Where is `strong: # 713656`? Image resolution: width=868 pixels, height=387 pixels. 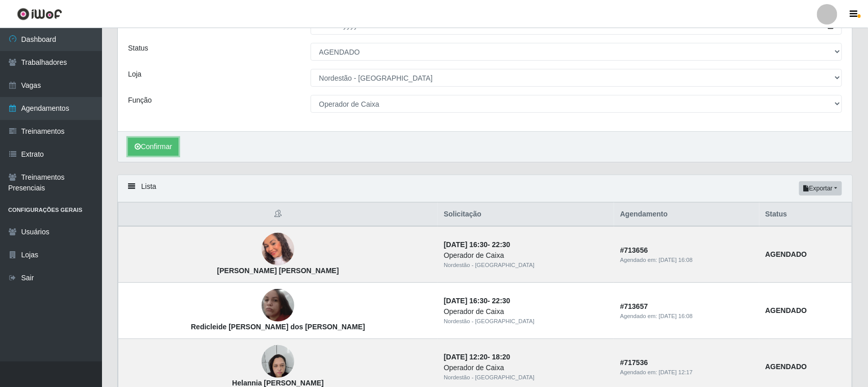
strong: # 713656 is located at coordinates (634, 250).